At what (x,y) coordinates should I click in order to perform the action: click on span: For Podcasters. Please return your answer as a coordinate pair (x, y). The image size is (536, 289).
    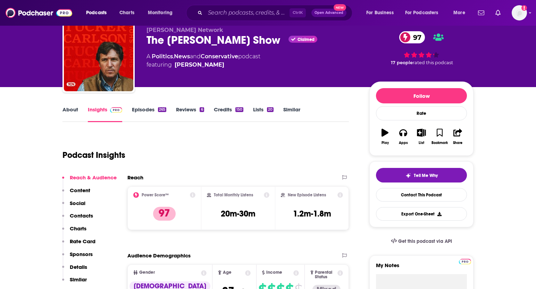
    Looking at the image, I should click on (422, 13).